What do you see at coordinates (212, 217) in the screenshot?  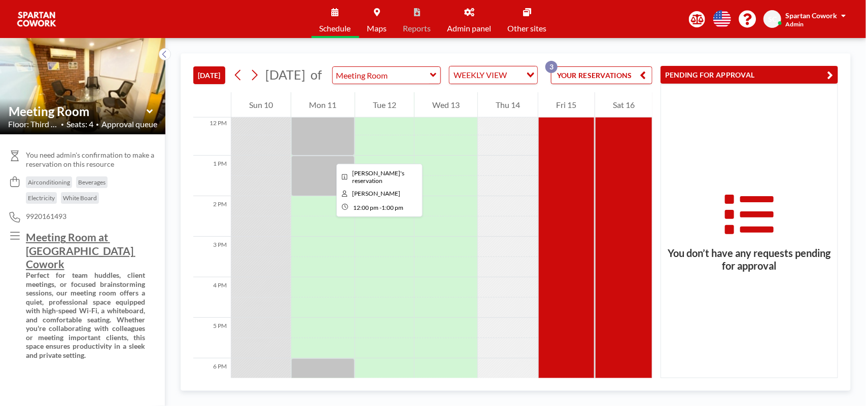 I see `div: 2 PM` at bounding box center [212, 217].